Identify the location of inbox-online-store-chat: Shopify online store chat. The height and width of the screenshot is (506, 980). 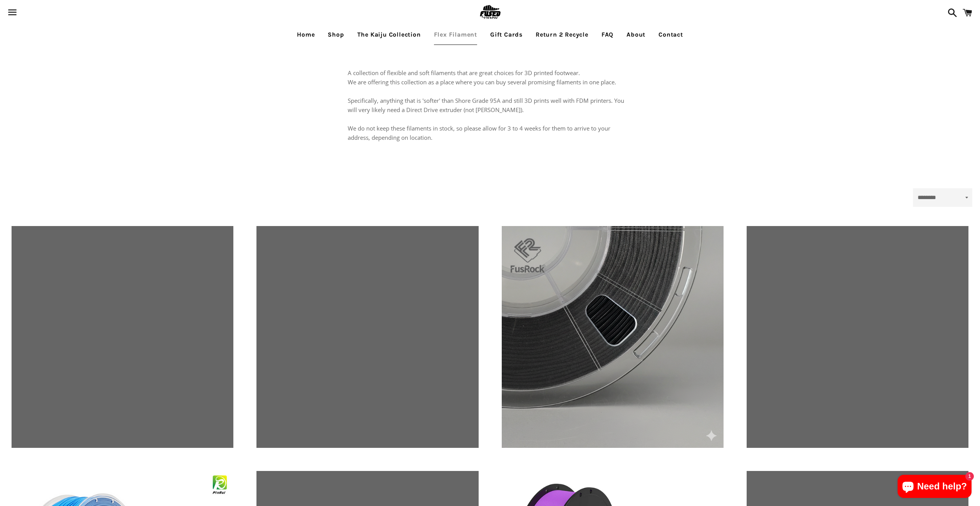
(935, 487).